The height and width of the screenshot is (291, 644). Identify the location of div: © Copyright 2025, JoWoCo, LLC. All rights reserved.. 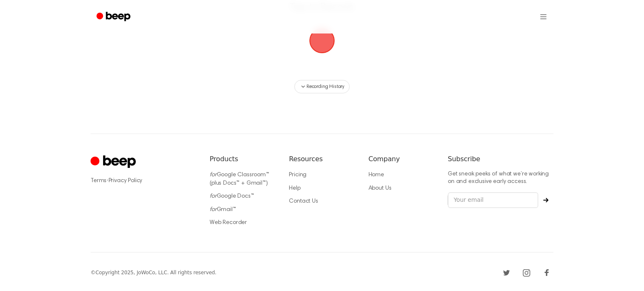
(154, 273).